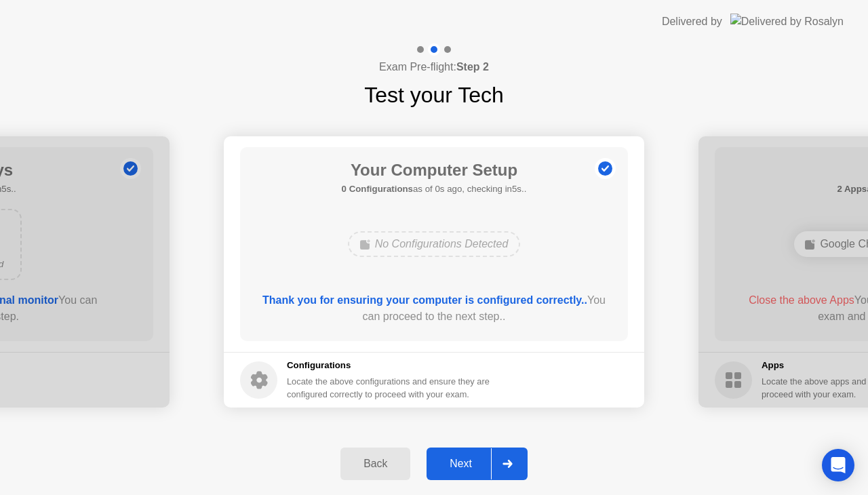 Image resolution: width=868 pixels, height=495 pixels. Describe the element at coordinates (434, 170) in the screenshot. I see `h1: Your Computer Setup` at that location.